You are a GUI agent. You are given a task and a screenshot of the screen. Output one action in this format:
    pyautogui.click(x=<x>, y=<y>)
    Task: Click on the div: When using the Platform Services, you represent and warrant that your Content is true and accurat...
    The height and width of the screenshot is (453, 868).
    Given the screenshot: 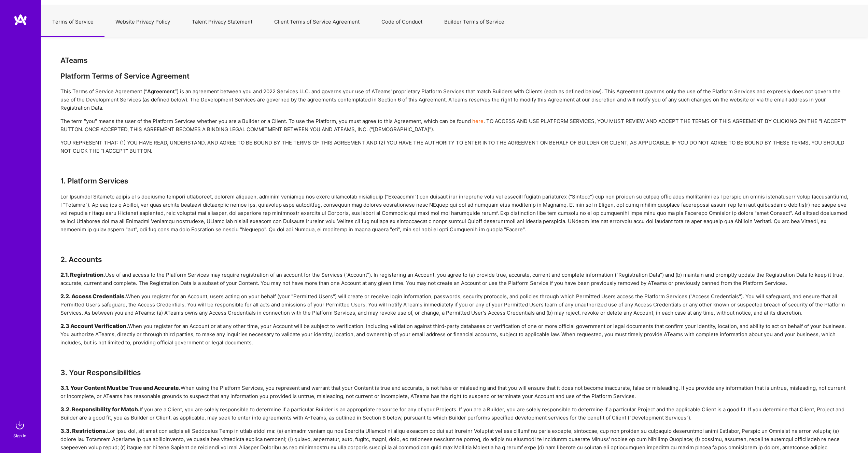 What is the action you would take?
    pyautogui.click(x=455, y=392)
    